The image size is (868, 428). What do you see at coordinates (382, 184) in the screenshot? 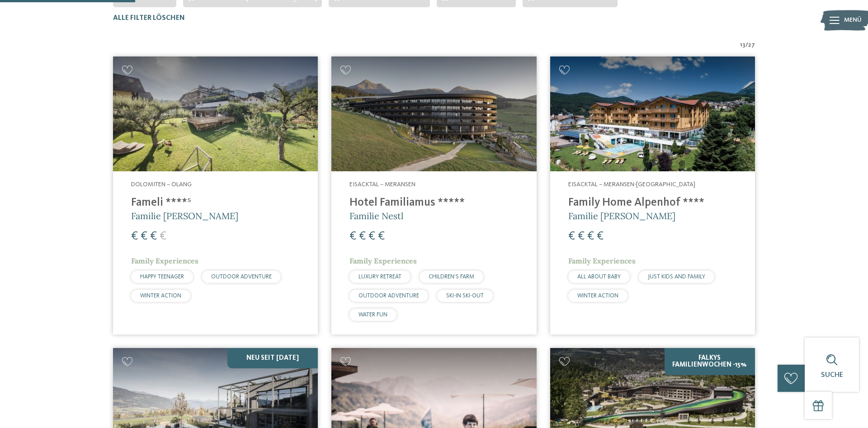
I see `span: Eisacktal – Meransen` at bounding box center [382, 184].